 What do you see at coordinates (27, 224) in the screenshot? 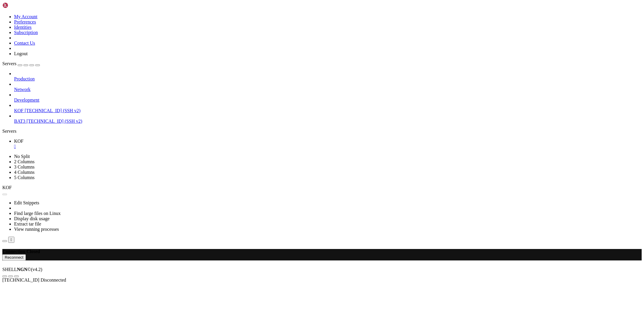
I see `a: Extract tar file` at bounding box center [27, 224].